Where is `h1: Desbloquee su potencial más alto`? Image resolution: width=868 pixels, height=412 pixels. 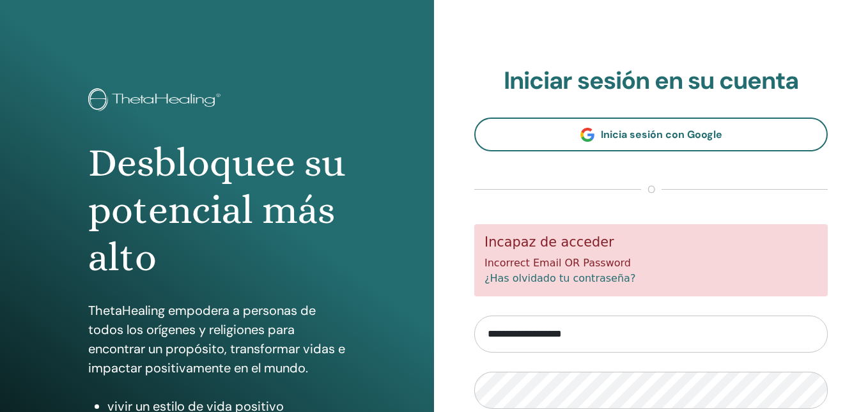
h1: Desbloquee su potencial más alto is located at coordinates (217, 210).